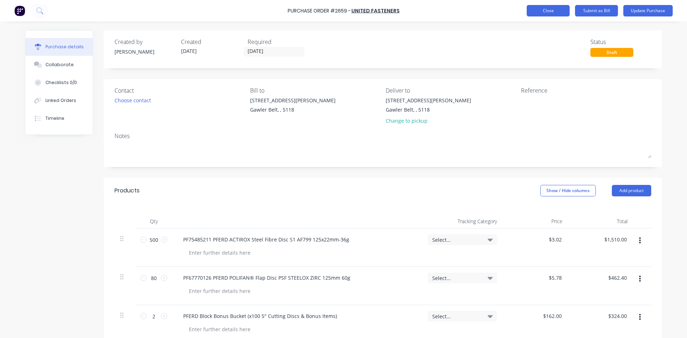 This screenshot has height=338, width=687. What do you see at coordinates (55, 118) in the screenshot?
I see `div: Timeline` at bounding box center [55, 118].